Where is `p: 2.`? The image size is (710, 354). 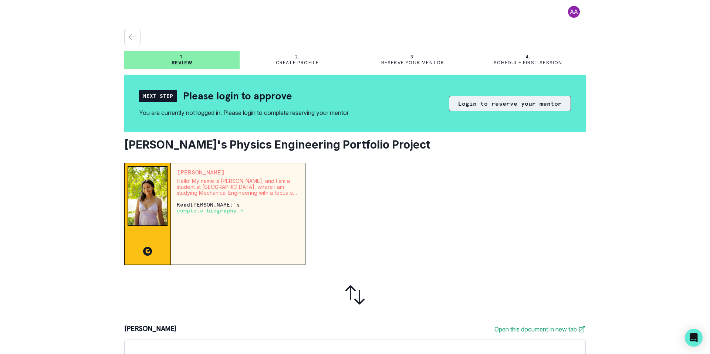
p: 2. is located at coordinates (297, 57).